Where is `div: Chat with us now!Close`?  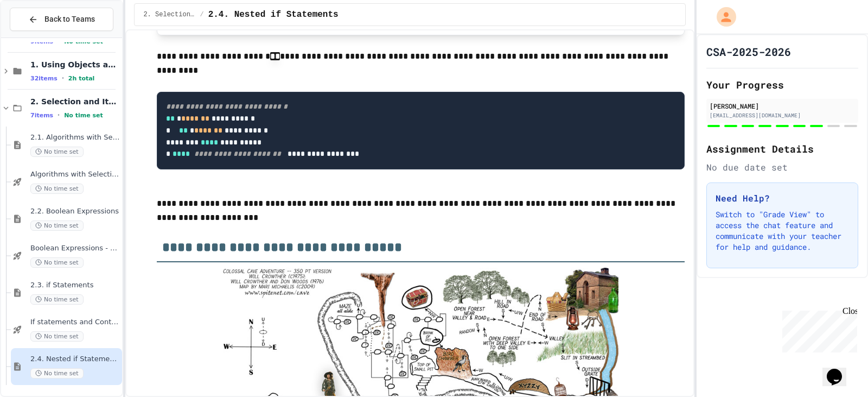 div: Chat with us now!Close is located at coordinates (40, 36).